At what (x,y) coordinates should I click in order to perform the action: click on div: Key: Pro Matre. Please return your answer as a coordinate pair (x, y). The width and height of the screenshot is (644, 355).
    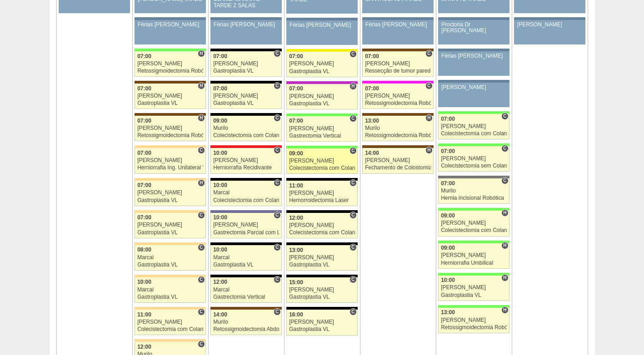
    Looking at the image, I should click on (397, 82).